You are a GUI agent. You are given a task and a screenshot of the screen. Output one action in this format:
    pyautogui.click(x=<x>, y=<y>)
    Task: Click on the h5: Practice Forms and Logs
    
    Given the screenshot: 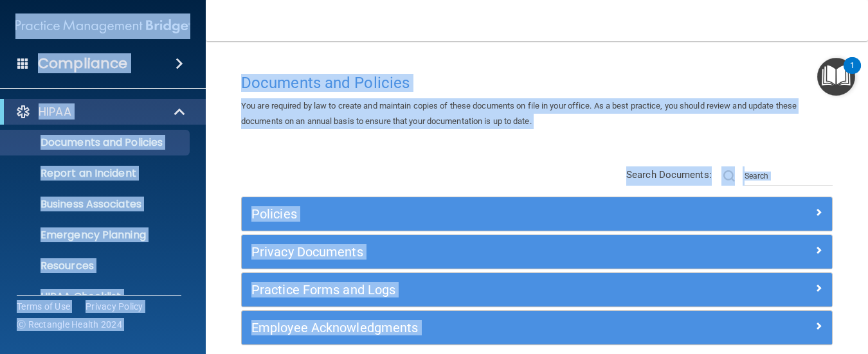 What is the action you would take?
    pyautogui.click(x=463, y=289)
    